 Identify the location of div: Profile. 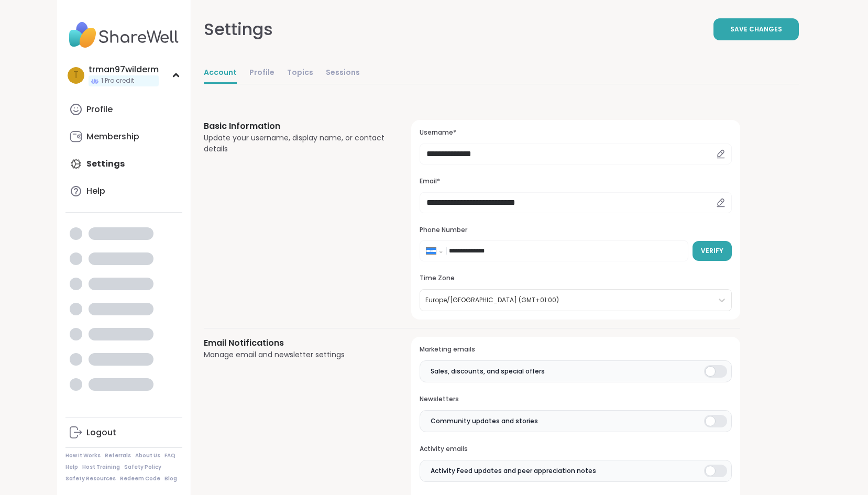
(100, 109).